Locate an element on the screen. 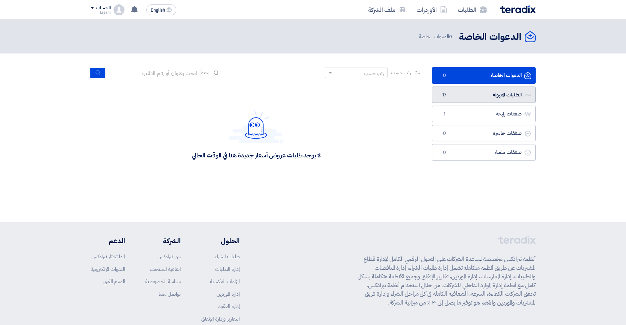  li: الشركة is located at coordinates (163, 241).